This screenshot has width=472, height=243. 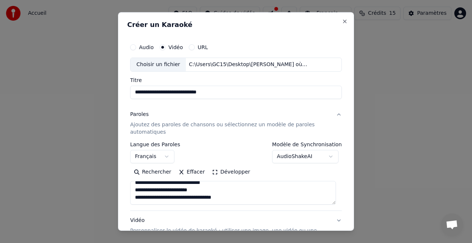 What do you see at coordinates (236, 123) in the screenshot?
I see `button: ParolesAjoutez des paroles de chansons ou sélectionnez un modèle de paroles automatiques` at bounding box center [236, 123].